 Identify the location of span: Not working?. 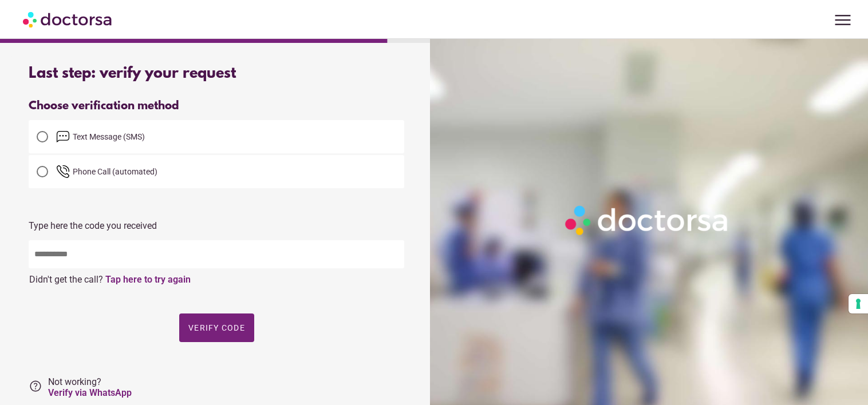
(90, 387).